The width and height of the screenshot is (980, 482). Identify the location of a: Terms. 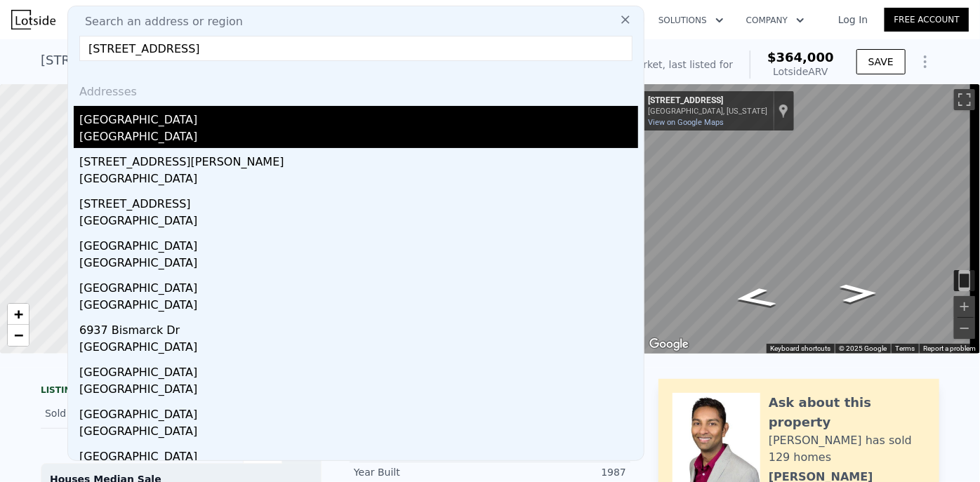
(905, 348).